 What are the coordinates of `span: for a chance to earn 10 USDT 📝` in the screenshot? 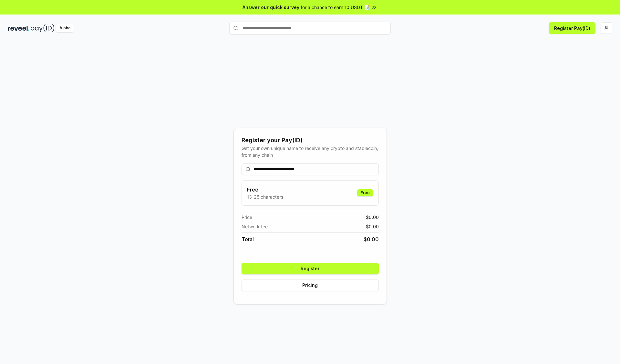 It's located at (335, 7).